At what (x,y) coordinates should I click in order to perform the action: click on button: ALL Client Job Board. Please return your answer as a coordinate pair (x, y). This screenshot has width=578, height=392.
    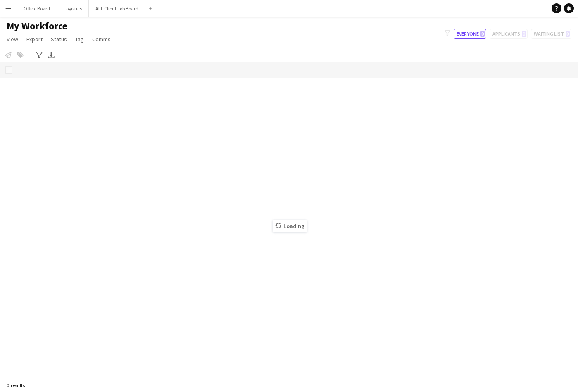
    Looking at the image, I should click on (117, 8).